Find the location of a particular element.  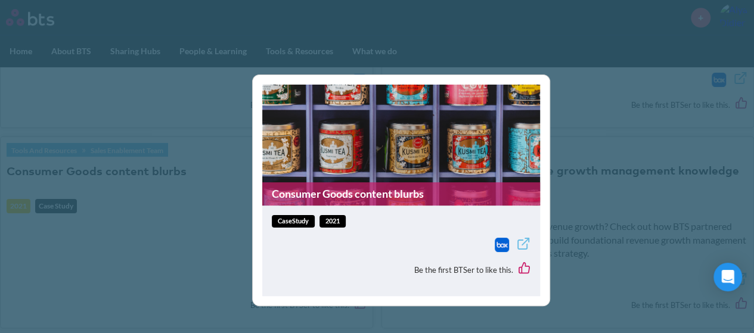

a: Consumer Goods content blurbs is located at coordinates (401, 194).